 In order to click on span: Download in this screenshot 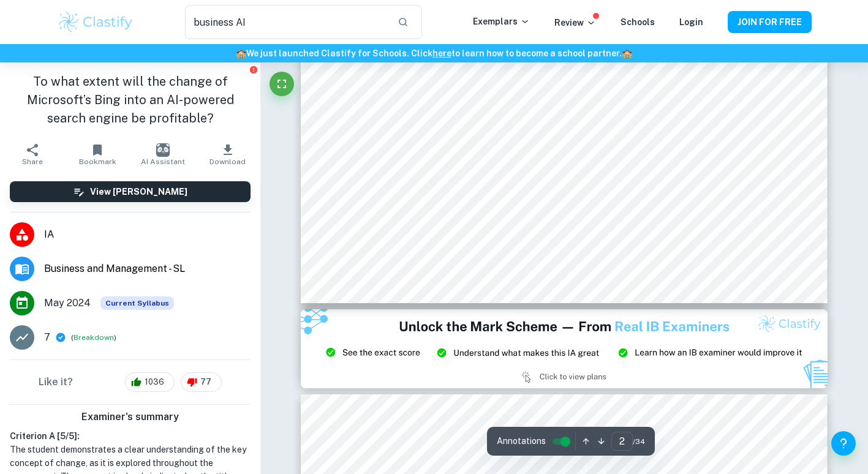, I will do `click(227, 161)`.